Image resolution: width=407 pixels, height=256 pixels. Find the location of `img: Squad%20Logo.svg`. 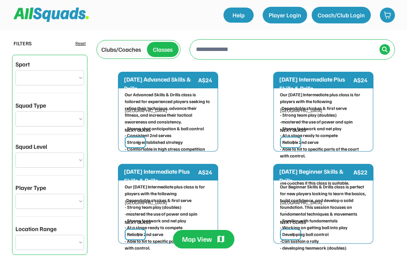

img: Squad%20Logo.svg is located at coordinates (51, 15).